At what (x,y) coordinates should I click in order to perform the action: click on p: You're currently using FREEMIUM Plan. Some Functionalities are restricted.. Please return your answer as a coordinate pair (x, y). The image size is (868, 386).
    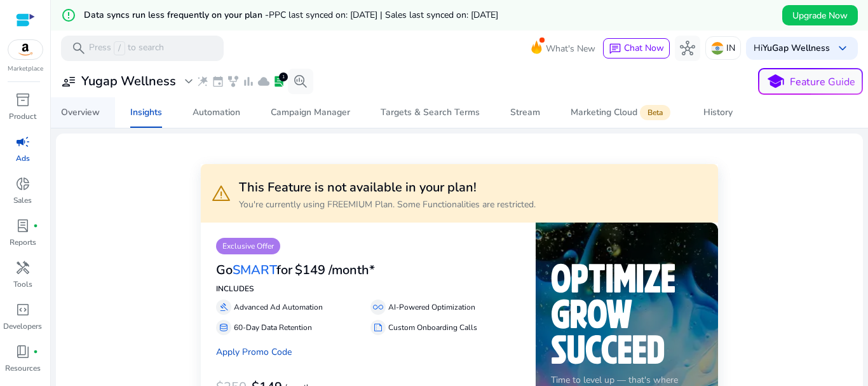
    Looking at the image, I should click on (387, 204).